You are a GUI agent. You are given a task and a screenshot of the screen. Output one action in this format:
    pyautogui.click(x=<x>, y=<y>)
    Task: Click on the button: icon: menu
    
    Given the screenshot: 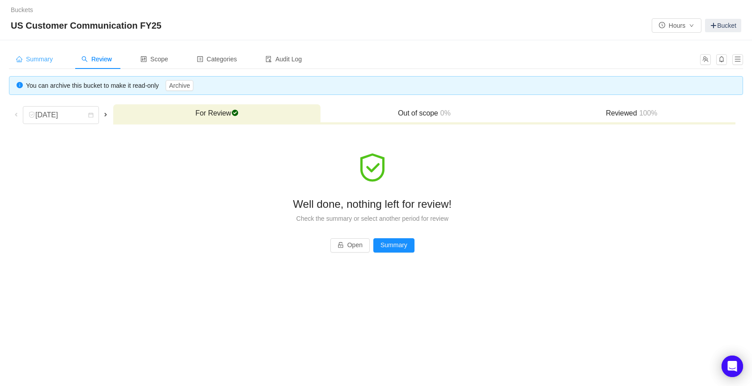 What is the action you would take?
    pyautogui.click(x=738, y=60)
    